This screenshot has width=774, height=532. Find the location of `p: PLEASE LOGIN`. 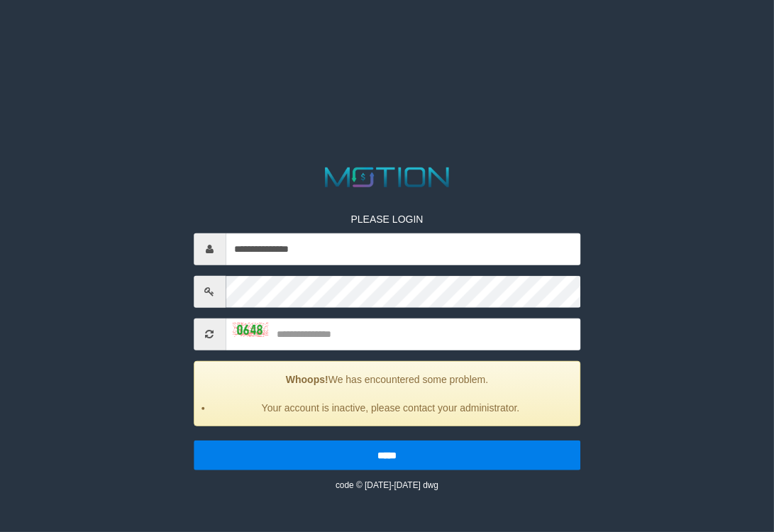

p: PLEASE LOGIN is located at coordinates (387, 218).